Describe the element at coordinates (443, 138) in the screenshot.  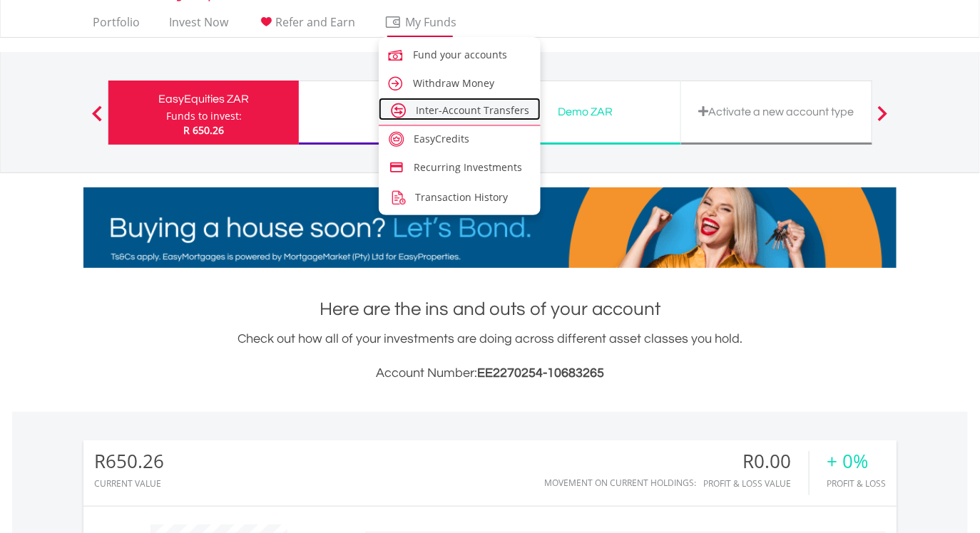
I see `span: EasyCredits` at that location.